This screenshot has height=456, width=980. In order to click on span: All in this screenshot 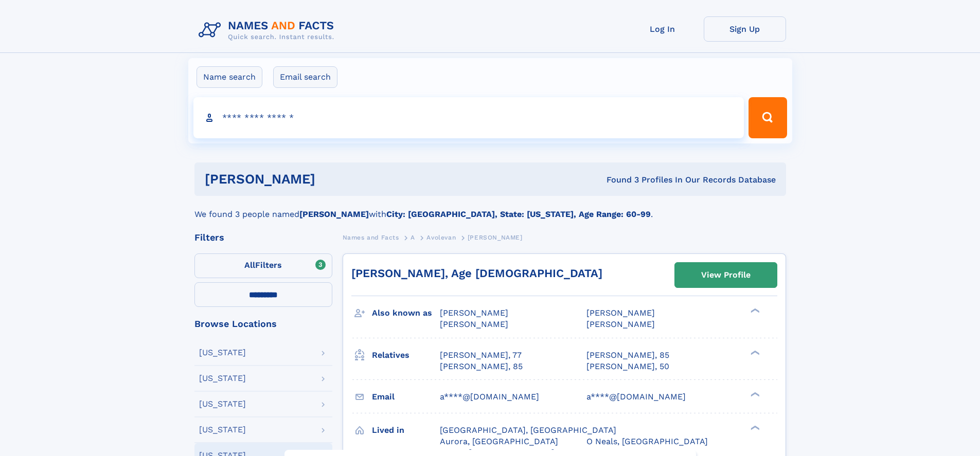, I will do `click(249, 265)`.